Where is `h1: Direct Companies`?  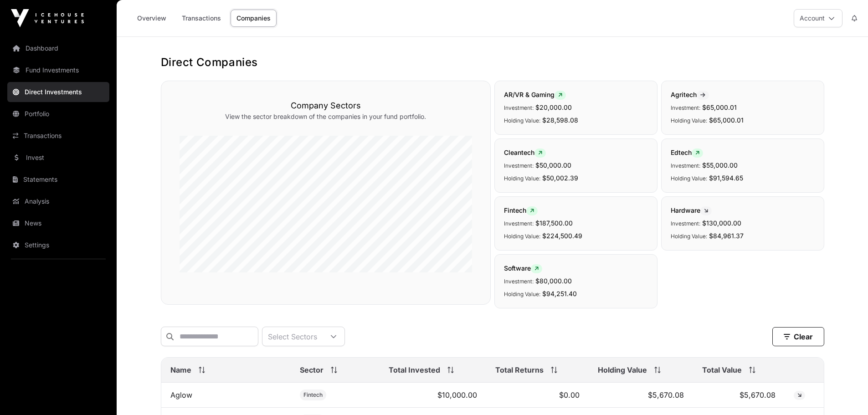
h1: Direct Companies is located at coordinates (493, 63).